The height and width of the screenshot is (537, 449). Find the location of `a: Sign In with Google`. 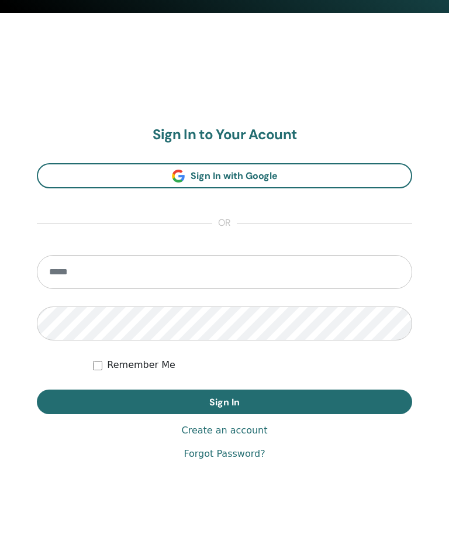

a: Sign In with Google is located at coordinates (224, 177).